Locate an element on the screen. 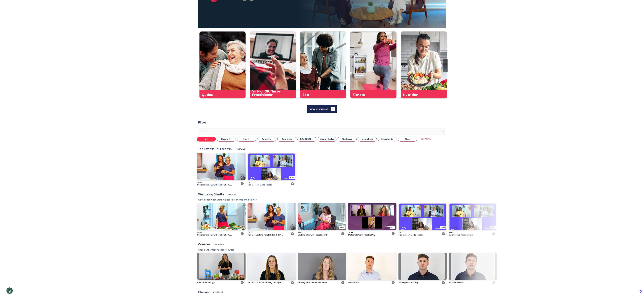  button: Meditation is located at coordinates (347, 139).